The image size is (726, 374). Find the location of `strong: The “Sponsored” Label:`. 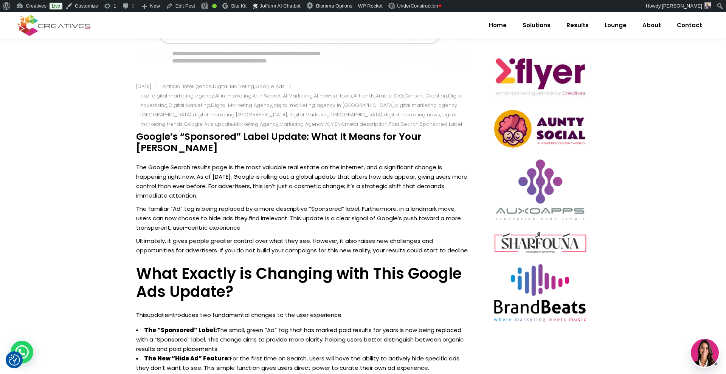

strong: The “Sponsored” Label: is located at coordinates (180, 330).